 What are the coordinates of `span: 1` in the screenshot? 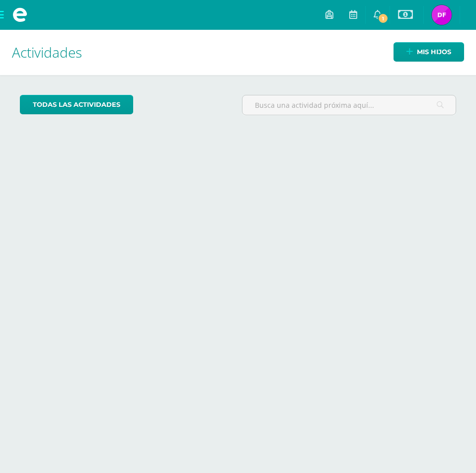 It's located at (383, 19).